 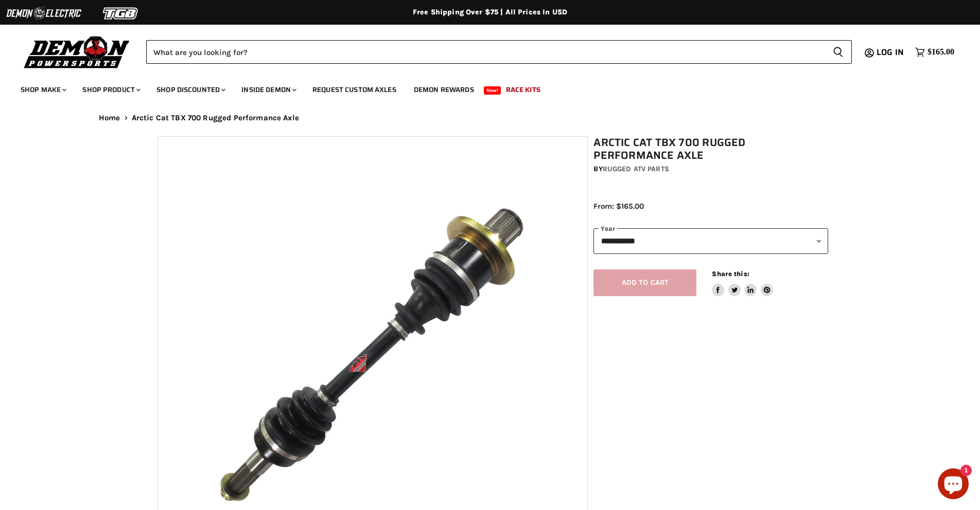 What do you see at coordinates (43, 89) in the screenshot?
I see `a: Shop Make` at bounding box center [43, 89].